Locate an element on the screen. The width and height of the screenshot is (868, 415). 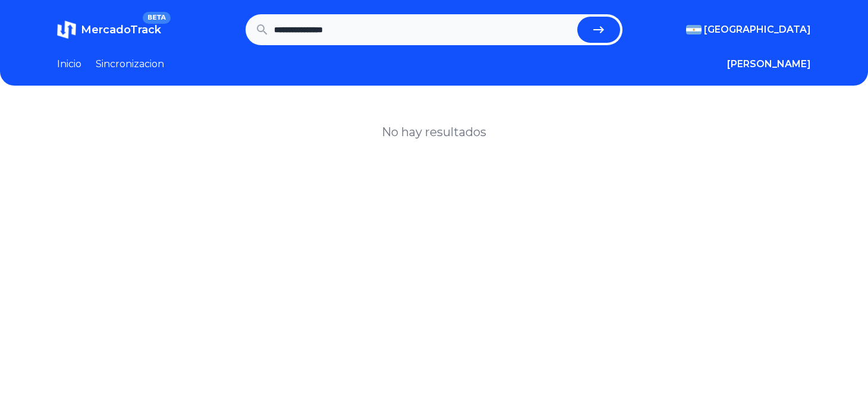
img: MercadoTrack is located at coordinates (67, 30).